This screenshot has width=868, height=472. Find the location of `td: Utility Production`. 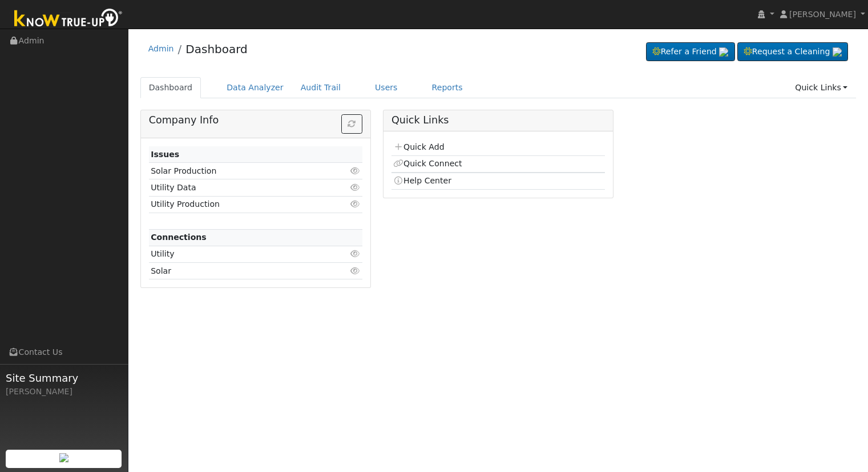

td: Utility Production is located at coordinates (238, 204).